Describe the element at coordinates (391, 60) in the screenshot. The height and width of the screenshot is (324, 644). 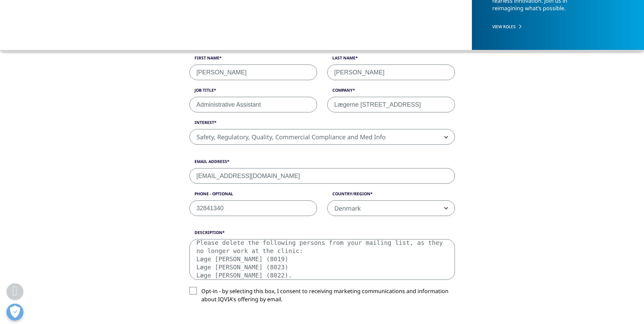
I see `label: Last Name` at that location.